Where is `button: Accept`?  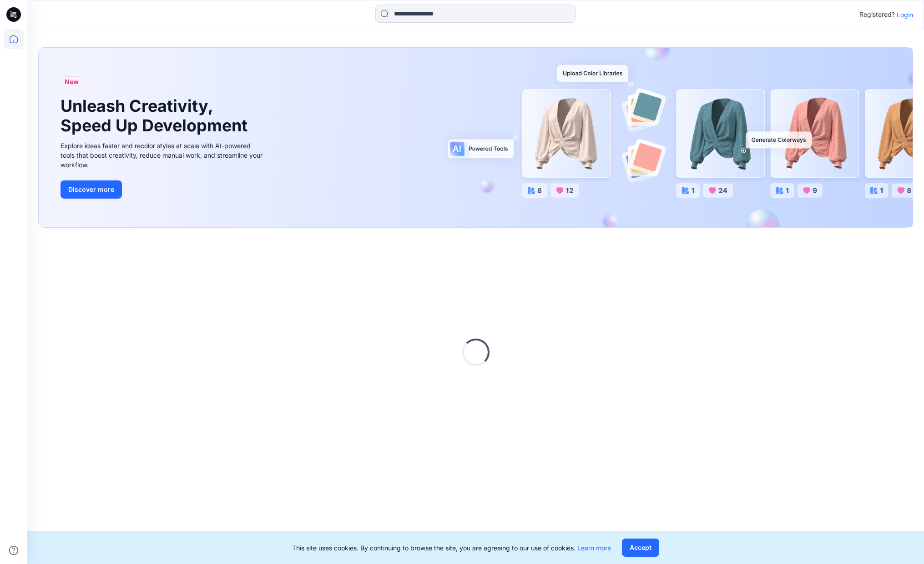
button: Accept is located at coordinates (640, 548).